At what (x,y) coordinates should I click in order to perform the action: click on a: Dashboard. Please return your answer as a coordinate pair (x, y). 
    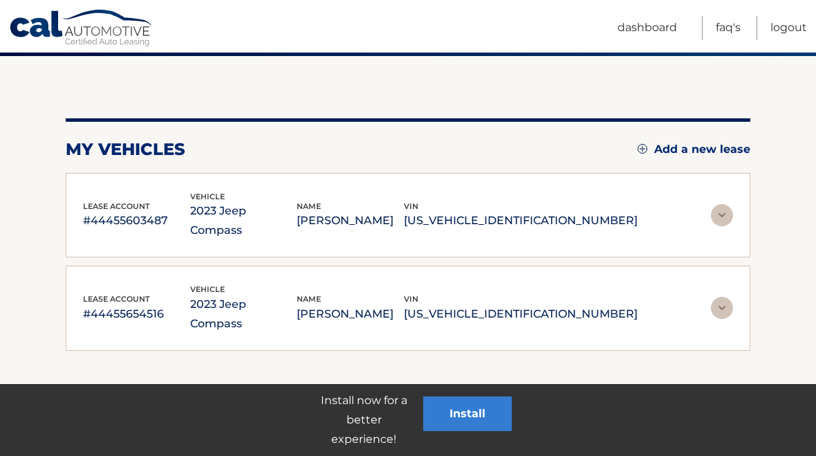
    Looking at the image, I should click on (647, 28).